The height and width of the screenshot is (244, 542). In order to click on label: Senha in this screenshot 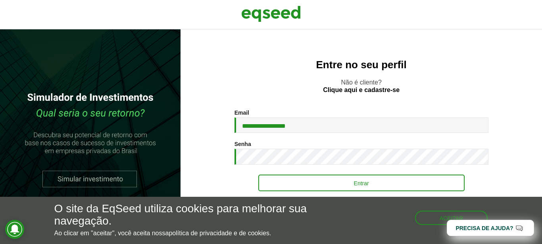, I will do `click(243, 144)`.